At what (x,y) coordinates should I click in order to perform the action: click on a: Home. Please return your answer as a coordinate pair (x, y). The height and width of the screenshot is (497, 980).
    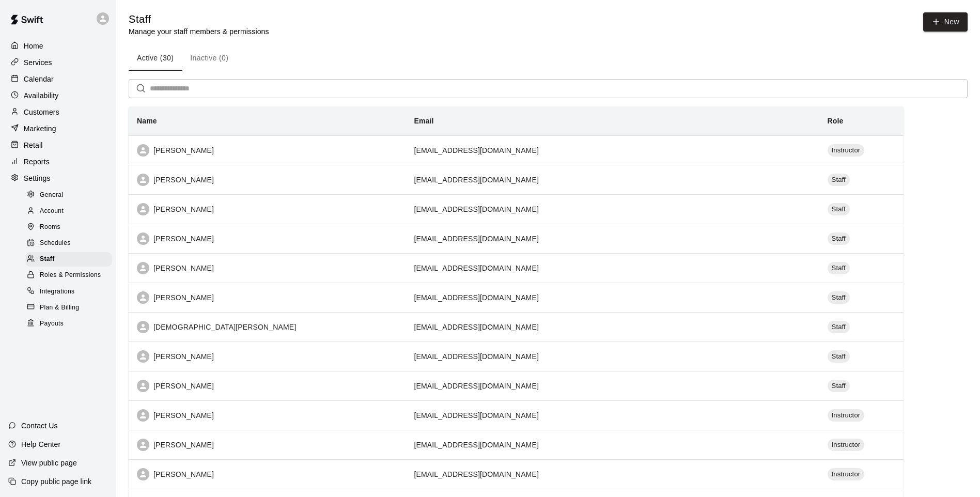
    Looking at the image, I should click on (58, 46).